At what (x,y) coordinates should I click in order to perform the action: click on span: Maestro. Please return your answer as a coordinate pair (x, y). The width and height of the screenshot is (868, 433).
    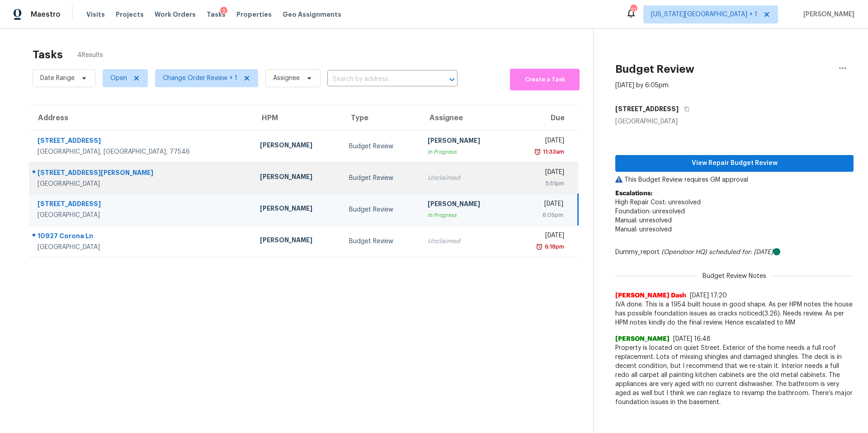
    Looking at the image, I should click on (45, 14).